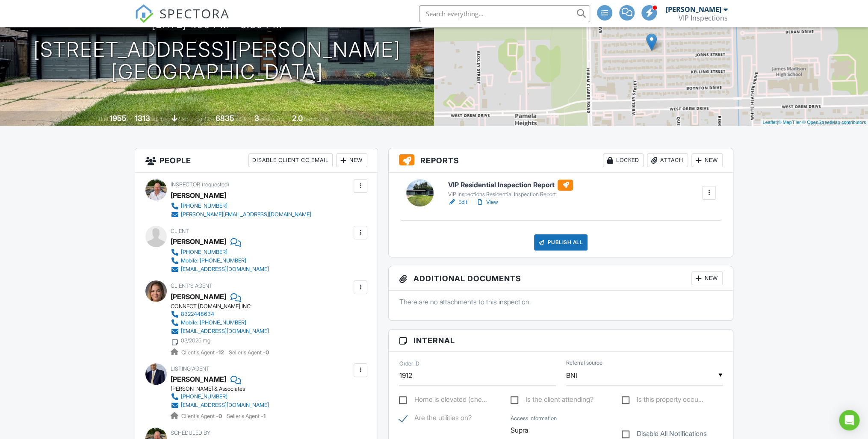 This screenshot has height=439, width=868. I want to click on div: 2.0, so click(297, 118).